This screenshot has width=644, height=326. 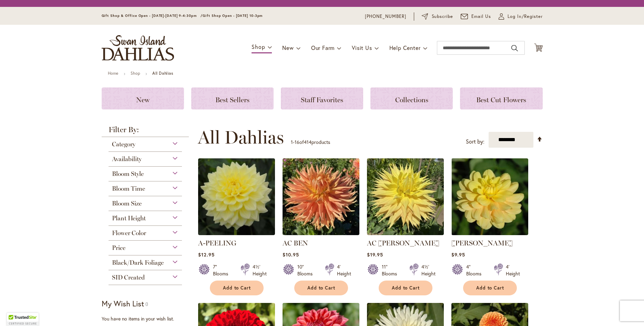 I want to click on span: Help Center, so click(x=405, y=48).